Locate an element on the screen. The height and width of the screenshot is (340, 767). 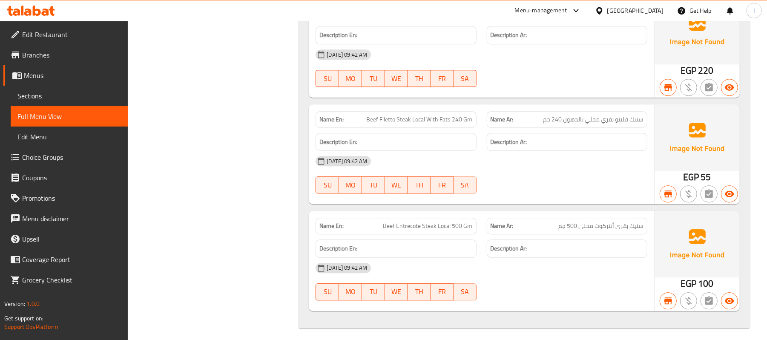
span: Full Menu View is located at coordinates (69, 116).